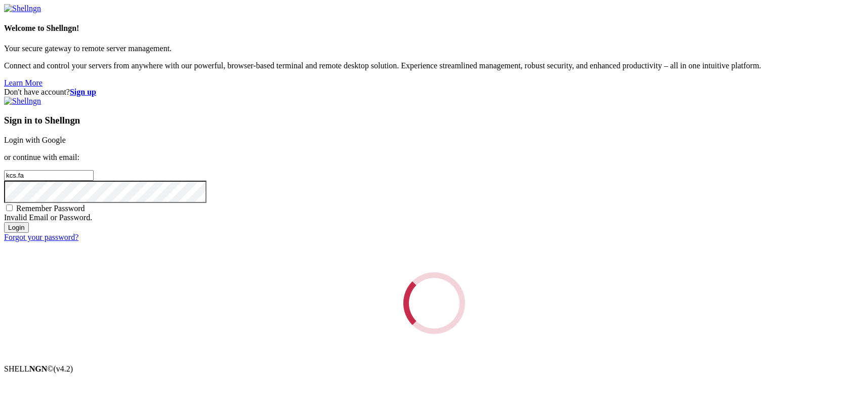  I want to click on div: Invalid Email or Password., so click(434, 217).